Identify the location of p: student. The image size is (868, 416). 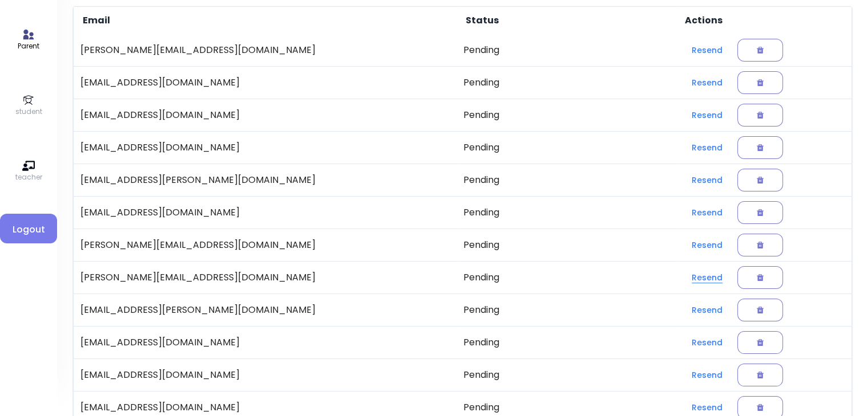
(29, 112).